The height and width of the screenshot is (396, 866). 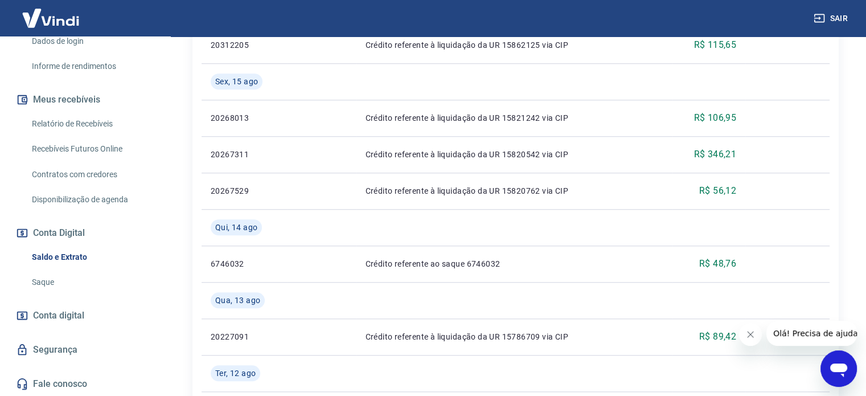 What do you see at coordinates (92, 257) in the screenshot?
I see `a: Saldo e Extrato` at bounding box center [92, 257].